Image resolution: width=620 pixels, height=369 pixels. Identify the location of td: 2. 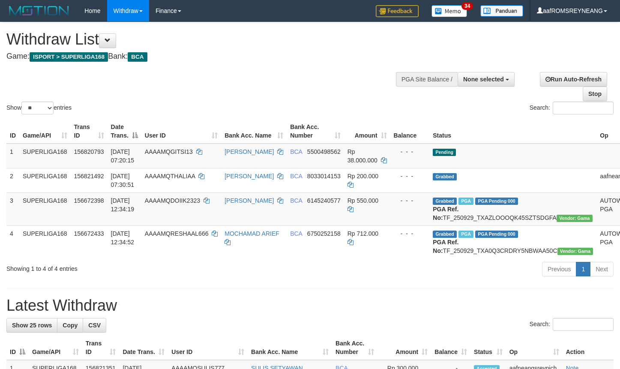
(13, 180).